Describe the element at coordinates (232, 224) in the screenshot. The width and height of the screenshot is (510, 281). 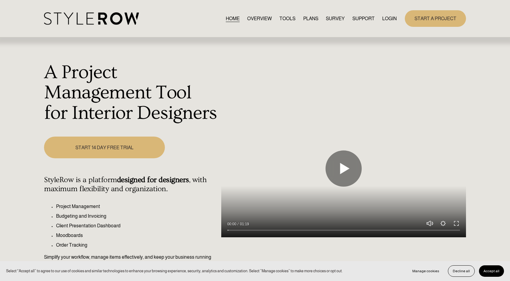
I see `div: Current time` at that location.